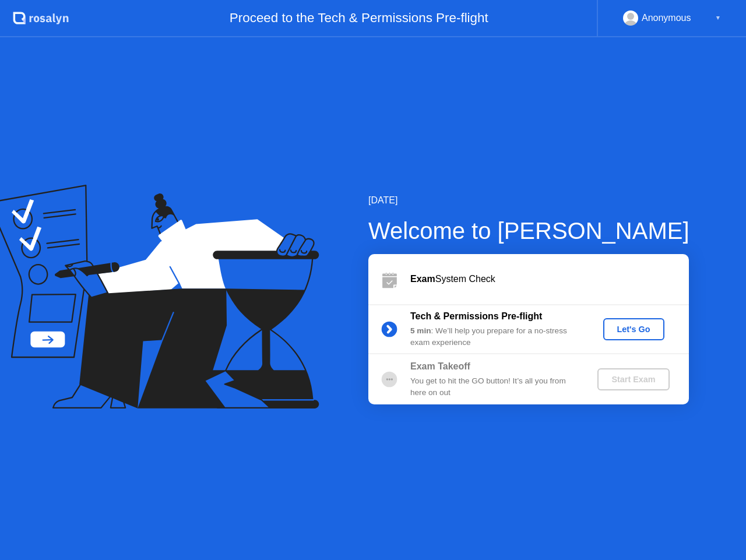  I want to click on div: Let's Go, so click(633, 330).